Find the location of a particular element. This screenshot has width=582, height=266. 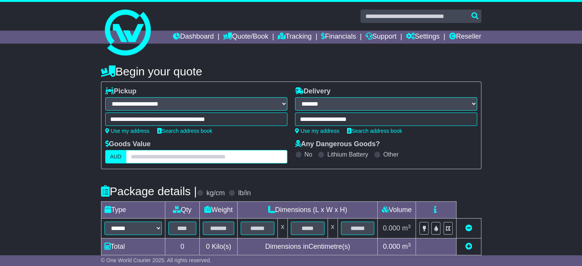

label: kg/cm is located at coordinates (215, 193).